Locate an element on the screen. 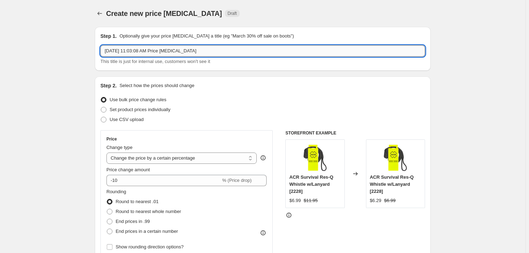  h2: Step 1. is located at coordinates (109, 36).